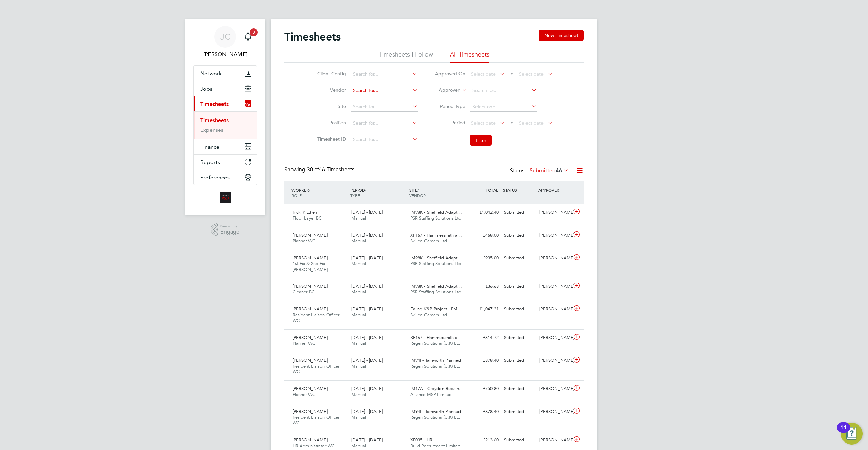  What do you see at coordinates (436, 286) in the screenshot?
I see `span: IM98K - Sheffield Adapt…` at bounding box center [436, 286].